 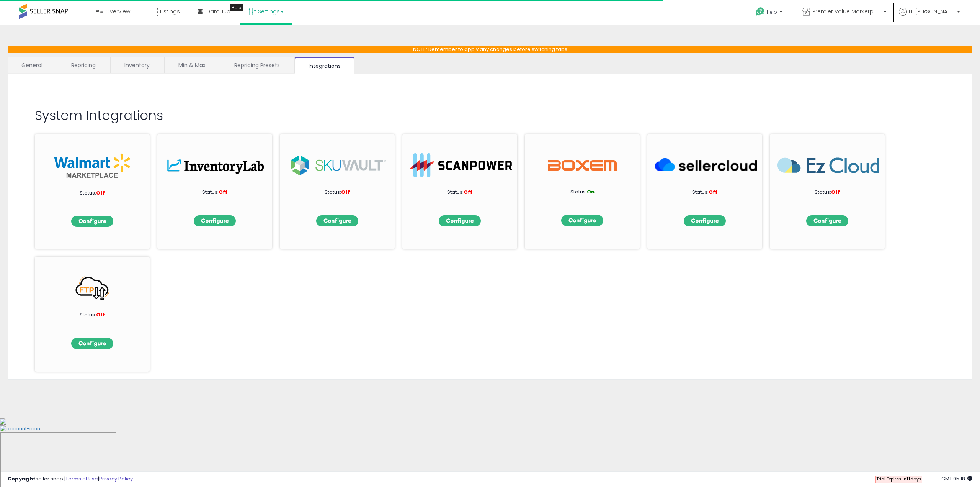 I want to click on span: DataHub, so click(x=218, y=11).